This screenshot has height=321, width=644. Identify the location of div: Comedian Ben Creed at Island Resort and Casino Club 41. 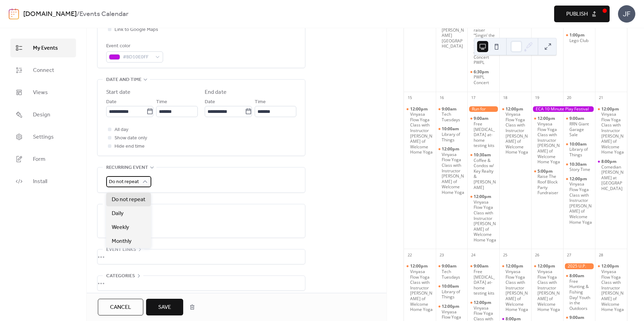
(611, 175).